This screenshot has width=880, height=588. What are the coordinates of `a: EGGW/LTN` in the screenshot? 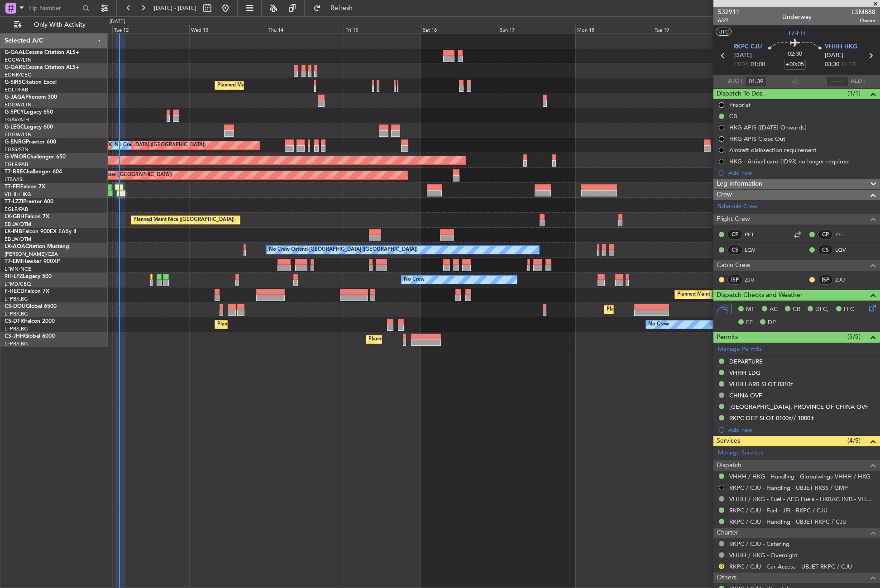 It's located at (18, 105).